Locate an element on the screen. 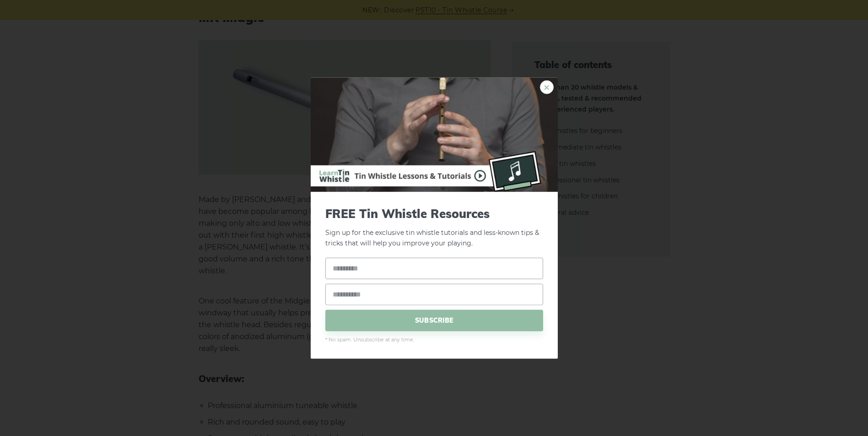  p: Sign up for the exclusive tin whistle tutorials and less-known tips & tricks that will help you i... is located at coordinates (434, 227).